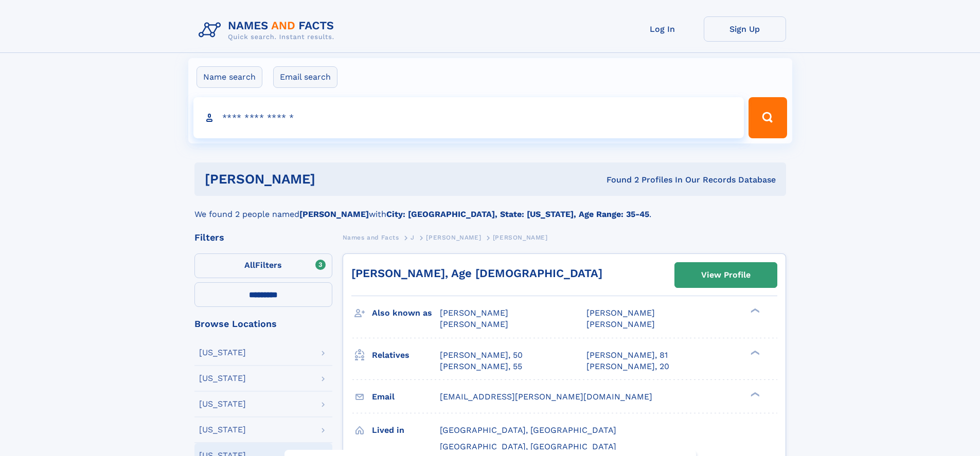 This screenshot has height=456, width=980. What do you see at coordinates (406, 313) in the screenshot?
I see `h3: Also known as` at bounding box center [406, 313].